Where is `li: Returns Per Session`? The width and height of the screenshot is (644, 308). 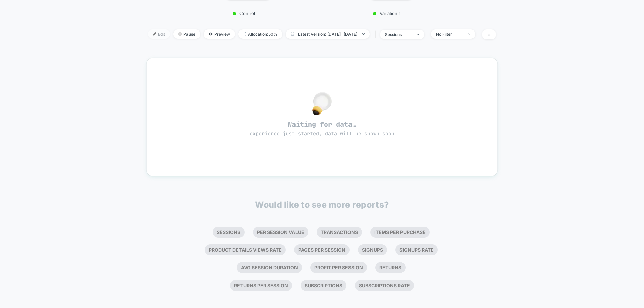
li: Returns Per Session is located at coordinates (261, 285).